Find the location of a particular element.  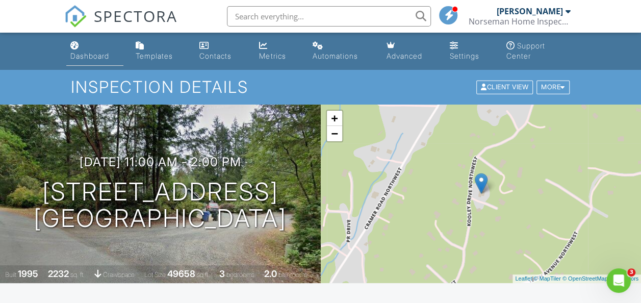

div: More is located at coordinates (552, 87).